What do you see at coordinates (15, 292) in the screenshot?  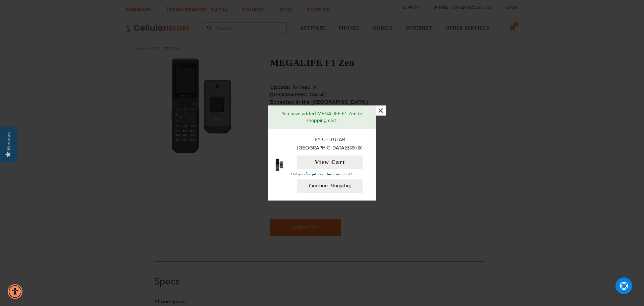 I see `div: Accessibility Menu` at bounding box center [15, 292].